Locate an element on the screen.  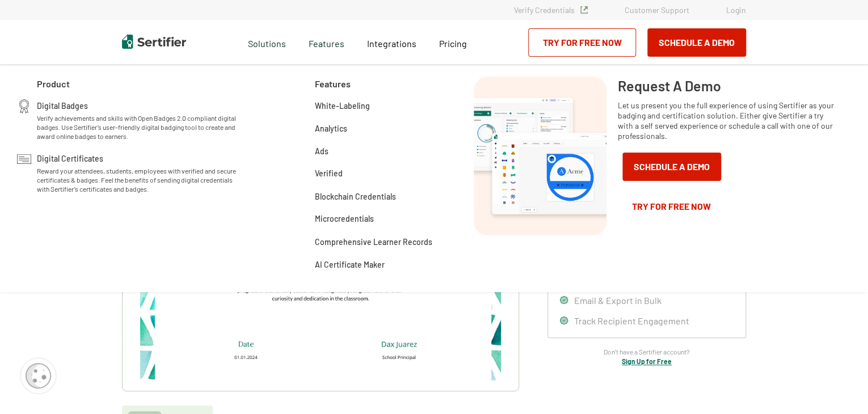
span: Pricing is located at coordinates (453, 43).